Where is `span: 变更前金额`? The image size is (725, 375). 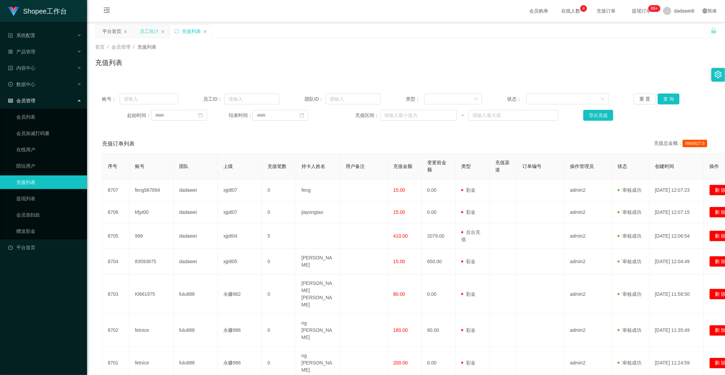
span: 变更前金额 is located at coordinates (437, 166).